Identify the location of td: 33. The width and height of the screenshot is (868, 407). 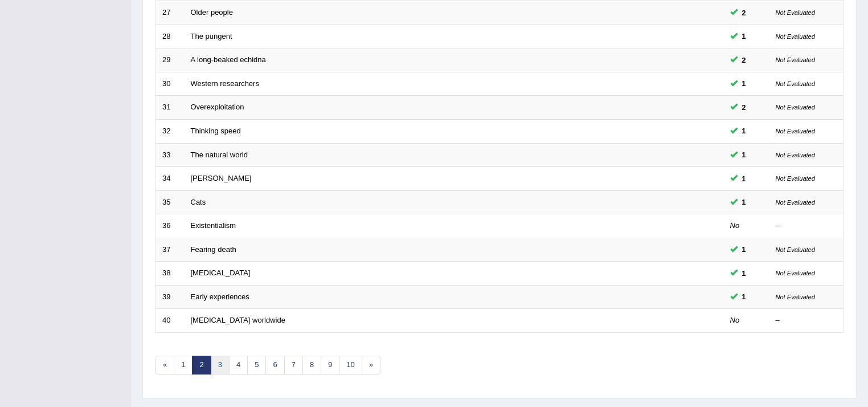
(170, 155).